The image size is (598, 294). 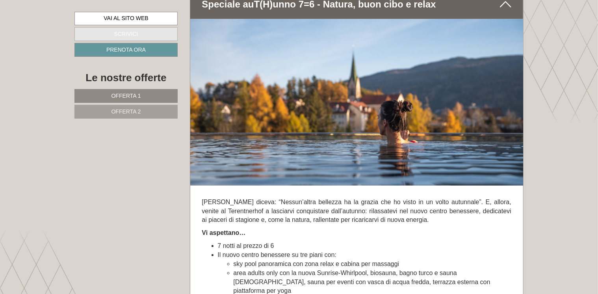 What do you see at coordinates (126, 78) in the screenshot?
I see `div: Le nostre offerte` at bounding box center [126, 78].